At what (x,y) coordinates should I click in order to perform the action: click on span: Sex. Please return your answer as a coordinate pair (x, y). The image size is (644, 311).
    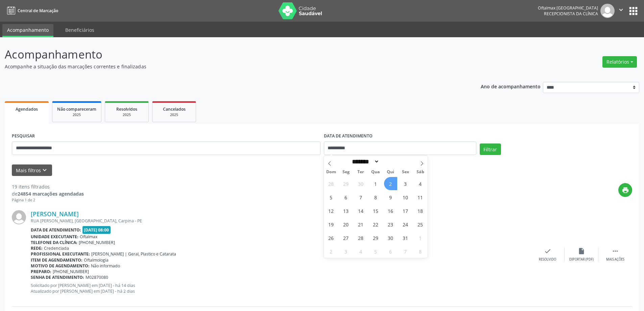
    Looking at the image, I should click on (406, 172).